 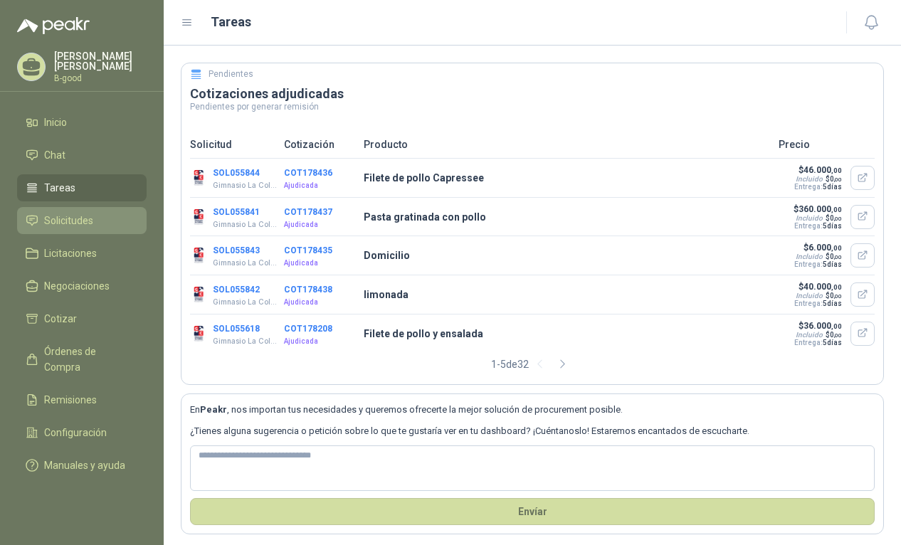 I want to click on button: SOL055844, so click(x=236, y=173).